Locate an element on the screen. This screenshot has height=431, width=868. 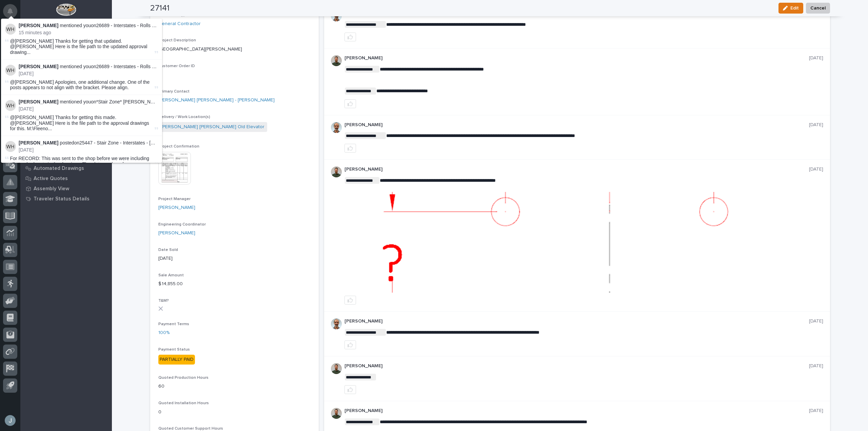
p: $ 14,855.00 is located at coordinates (234, 283).